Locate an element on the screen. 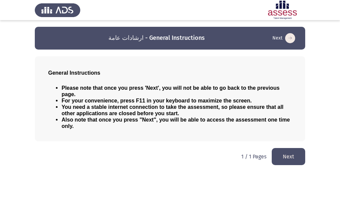  h3: ارشادات عامة - General Instructions is located at coordinates (156, 38).